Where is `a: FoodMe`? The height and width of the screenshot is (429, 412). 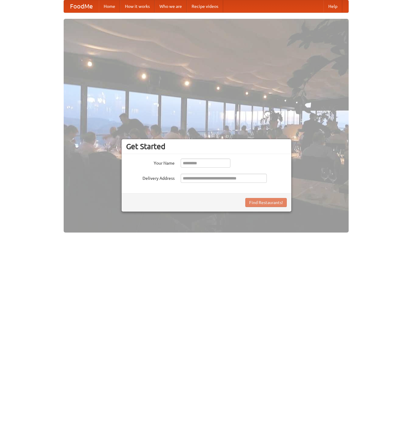
a: FoodMe is located at coordinates (81, 6).